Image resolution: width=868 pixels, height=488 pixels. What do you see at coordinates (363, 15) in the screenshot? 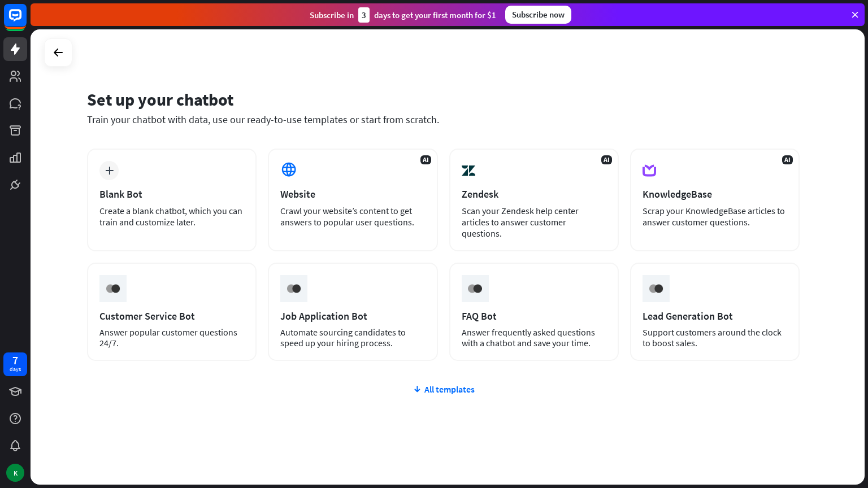
I see `div: 3` at bounding box center [363, 15].